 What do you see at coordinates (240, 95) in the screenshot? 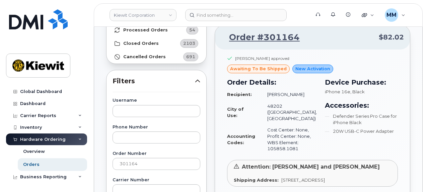
I see `strong: Recipient:` at bounding box center [240, 95].